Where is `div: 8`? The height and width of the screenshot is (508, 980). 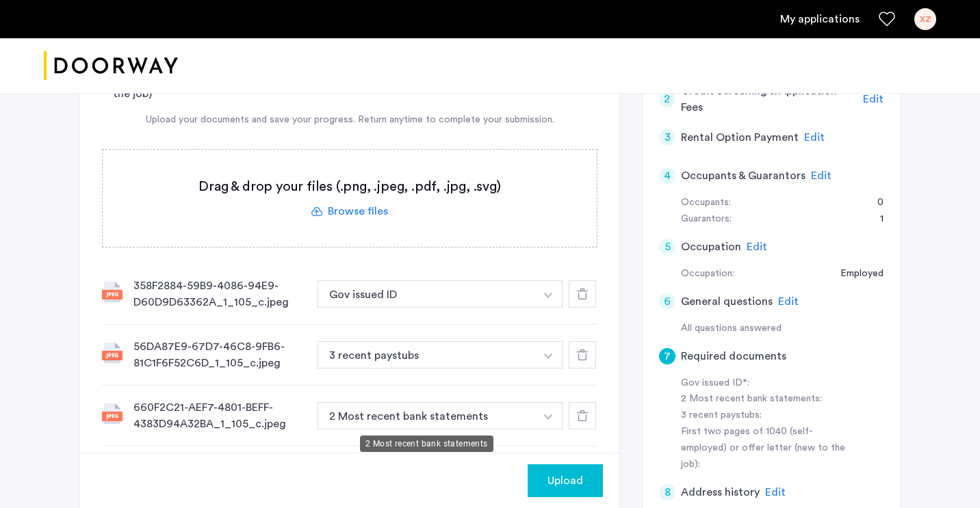
div: 8 is located at coordinates (668, 493).